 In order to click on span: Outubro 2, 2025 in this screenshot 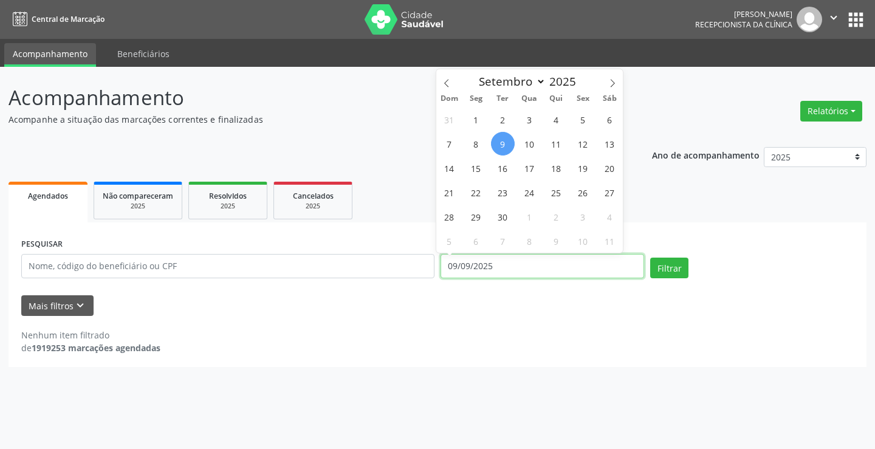, I will do `click(556, 216)`.